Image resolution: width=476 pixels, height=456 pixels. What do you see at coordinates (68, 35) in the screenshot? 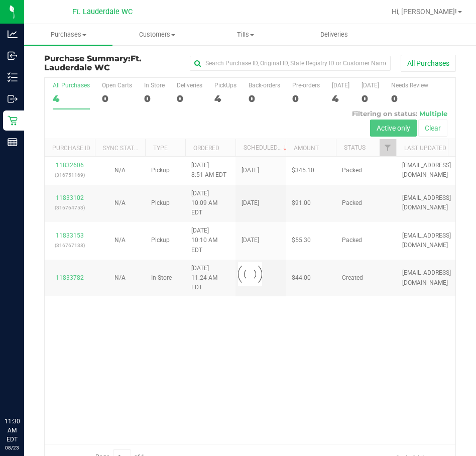
I see `span: Purchases` at bounding box center [68, 35].